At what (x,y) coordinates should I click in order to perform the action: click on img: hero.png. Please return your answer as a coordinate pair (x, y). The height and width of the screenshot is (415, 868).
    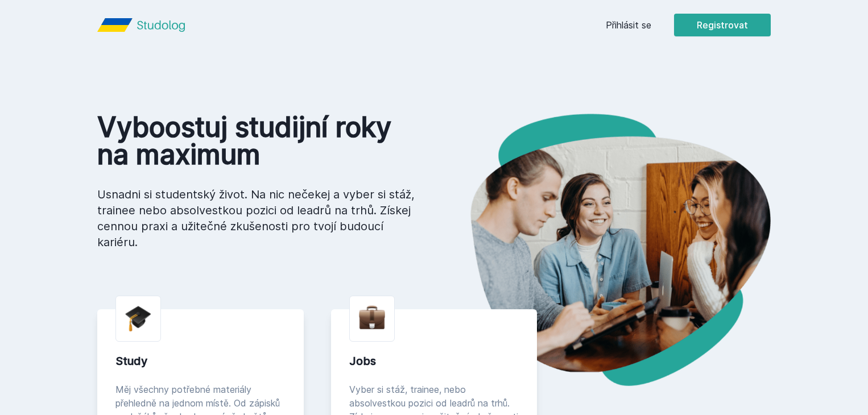
    Looking at the image, I should click on (602, 249).